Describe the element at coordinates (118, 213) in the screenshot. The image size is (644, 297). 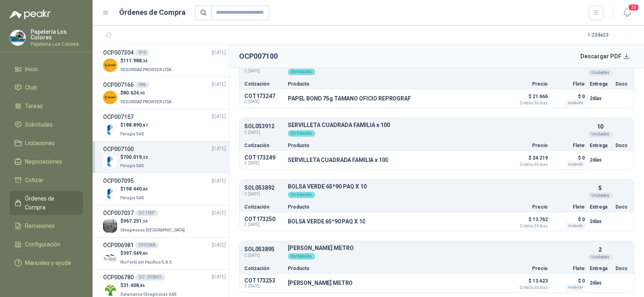
I see `h3: OCP007037` at that location.